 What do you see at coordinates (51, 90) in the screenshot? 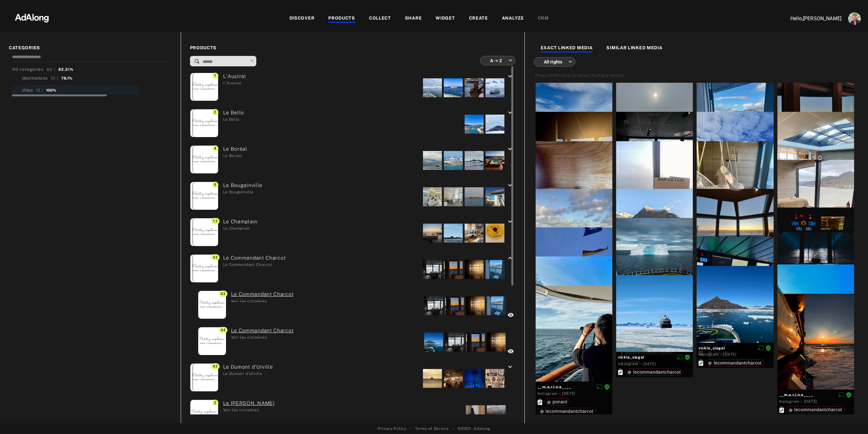
I see `div: 100%` at bounding box center [51, 90].